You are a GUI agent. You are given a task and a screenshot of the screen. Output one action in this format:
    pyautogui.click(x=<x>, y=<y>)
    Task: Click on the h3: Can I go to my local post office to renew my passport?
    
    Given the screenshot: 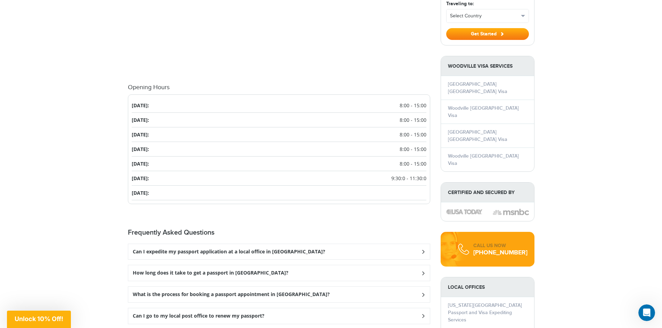 What is the action you would take?
    pyautogui.click(x=198, y=316)
    